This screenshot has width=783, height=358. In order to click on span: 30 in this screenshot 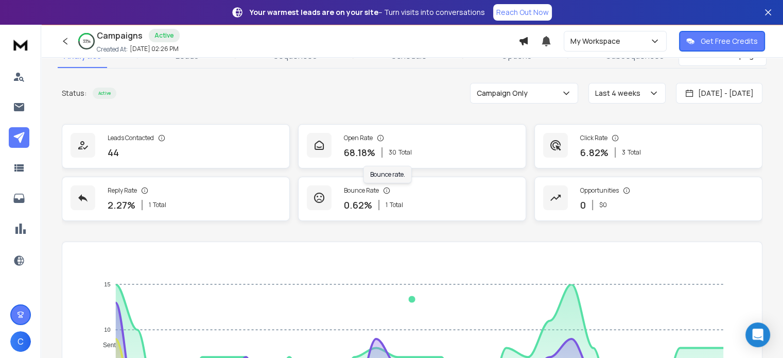, I will do `click(392, 152)`.